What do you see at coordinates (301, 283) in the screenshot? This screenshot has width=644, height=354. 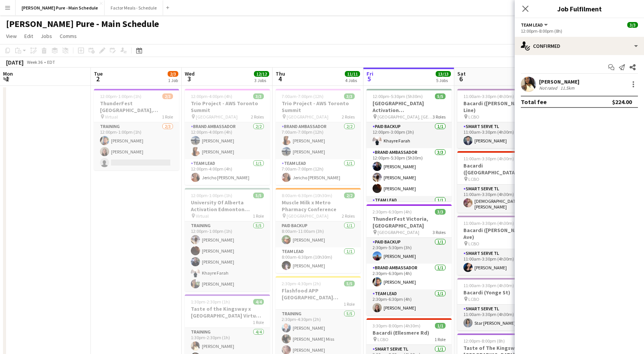 I see `span: 2:30pm-4:30pm (2h)` at bounding box center [301, 283].